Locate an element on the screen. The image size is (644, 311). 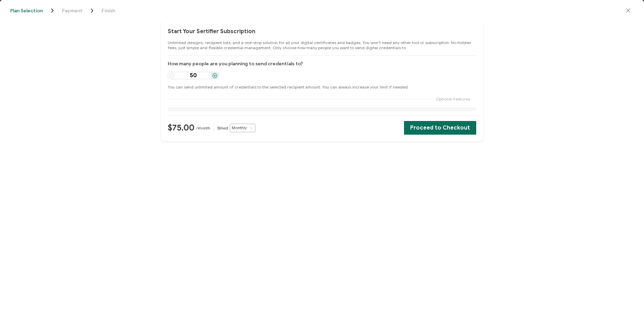
span: Proceed to Checkout is located at coordinates (440, 128).